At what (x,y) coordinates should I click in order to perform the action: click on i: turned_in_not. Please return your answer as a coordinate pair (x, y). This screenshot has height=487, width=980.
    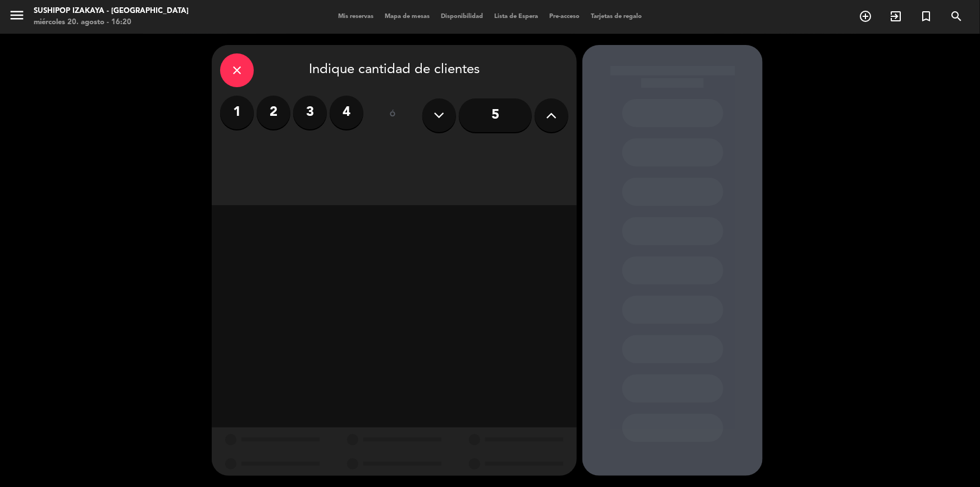
    Looking at the image, I should click on (926, 16).